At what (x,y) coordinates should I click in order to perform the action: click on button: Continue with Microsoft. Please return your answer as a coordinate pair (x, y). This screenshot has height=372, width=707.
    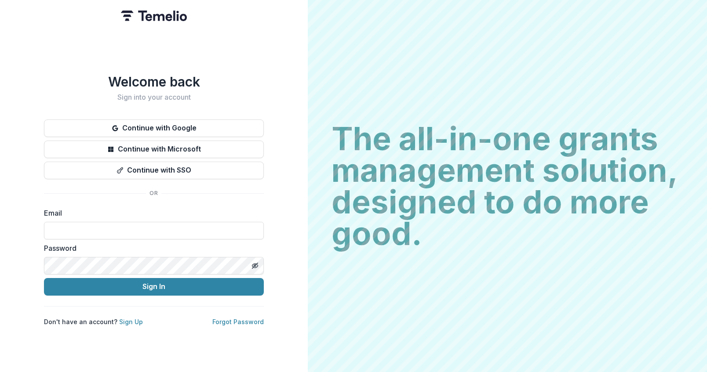
    Looking at the image, I should click on (154, 149).